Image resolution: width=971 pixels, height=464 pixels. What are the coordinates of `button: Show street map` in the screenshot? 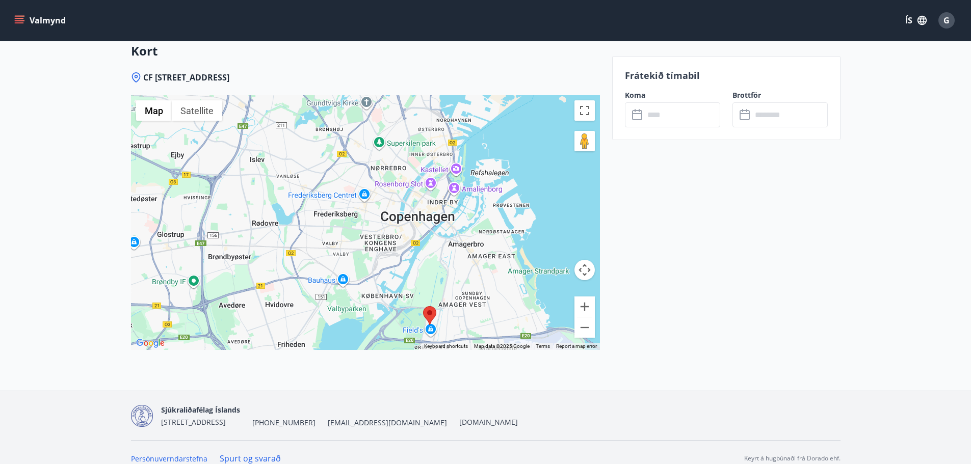 It's located at (154, 111).